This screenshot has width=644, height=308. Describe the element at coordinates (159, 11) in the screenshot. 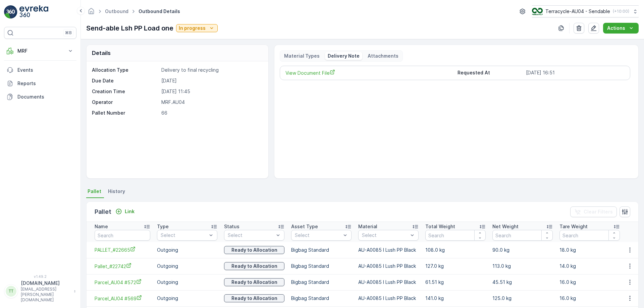

I see `span: Outbound Details` at that location.